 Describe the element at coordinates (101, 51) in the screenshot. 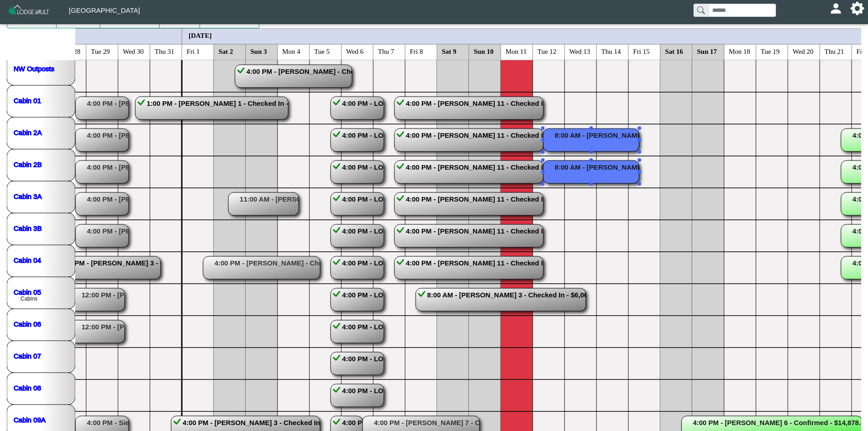

I see `text: Tue 29` at that location.